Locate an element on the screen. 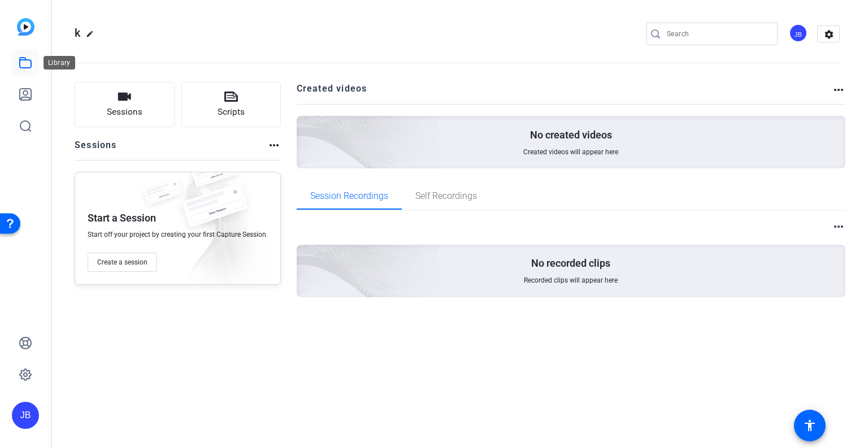  mat-icon: accessibility is located at coordinates (810, 425).